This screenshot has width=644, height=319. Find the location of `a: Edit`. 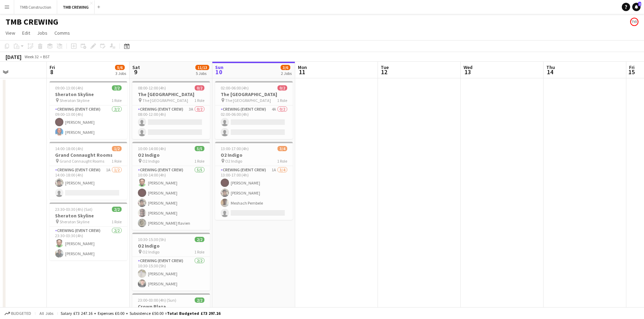

a: Edit is located at coordinates (26, 33).